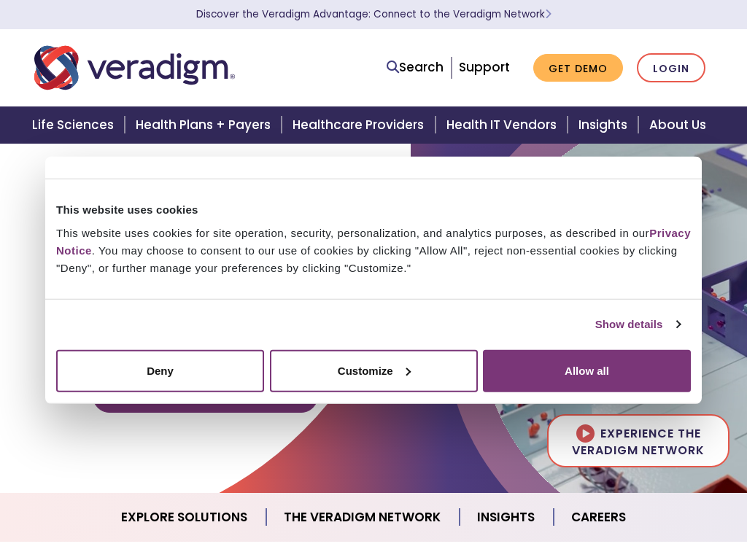  Describe the element at coordinates (373, 240) in the screenshot. I see `a: Privacy Notice` at that location.